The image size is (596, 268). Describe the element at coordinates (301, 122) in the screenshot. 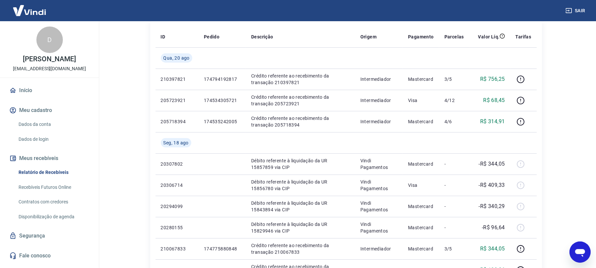

I see `p: Crédito referente ao recebimento da transação 205718394` at that location.